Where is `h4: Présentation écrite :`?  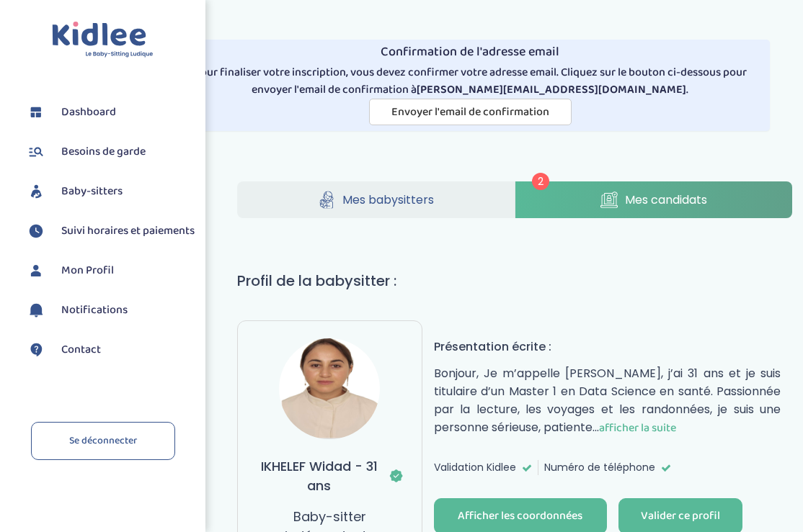 h4: Présentation écrite : is located at coordinates (607, 347).